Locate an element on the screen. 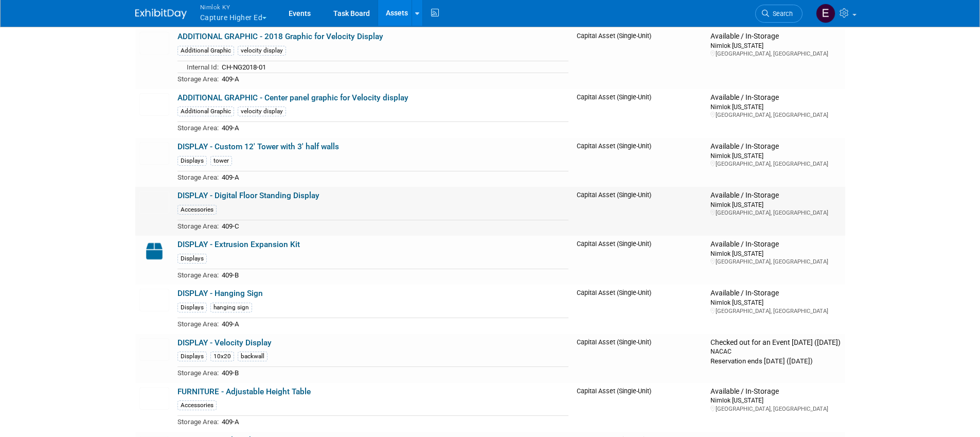  div: 10x20 is located at coordinates (222, 357).